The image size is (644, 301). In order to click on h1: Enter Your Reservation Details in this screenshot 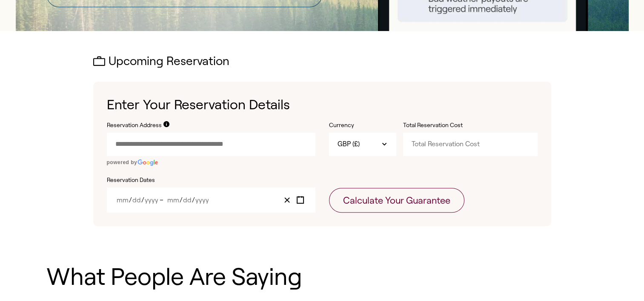, I will do `click(322, 104)`.